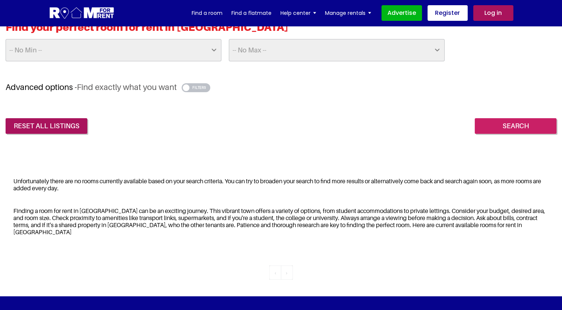  I want to click on a: Find a flatmate, so click(251, 13).